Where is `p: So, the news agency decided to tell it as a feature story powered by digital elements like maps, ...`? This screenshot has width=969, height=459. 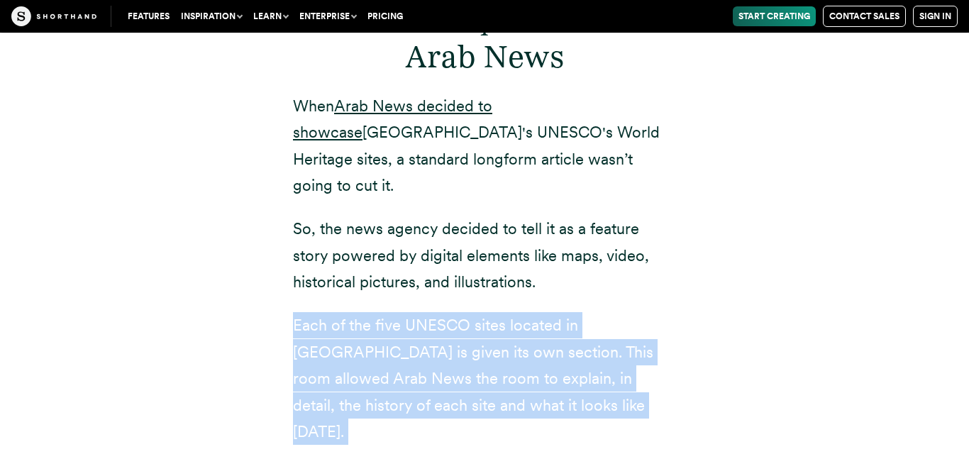
p: So, the news agency decided to tell it as a feature story powered by digital elements like maps, ... is located at coordinates (484, 255).